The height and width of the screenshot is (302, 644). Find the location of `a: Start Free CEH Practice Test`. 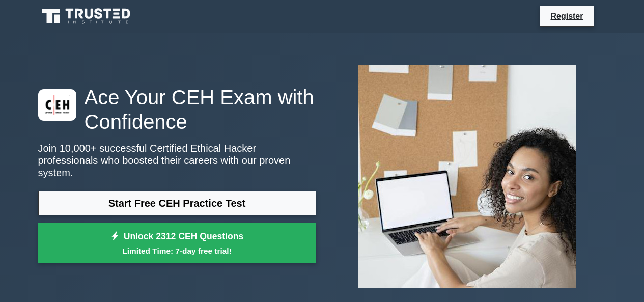

a: Start Free CEH Practice Test is located at coordinates (177, 204).